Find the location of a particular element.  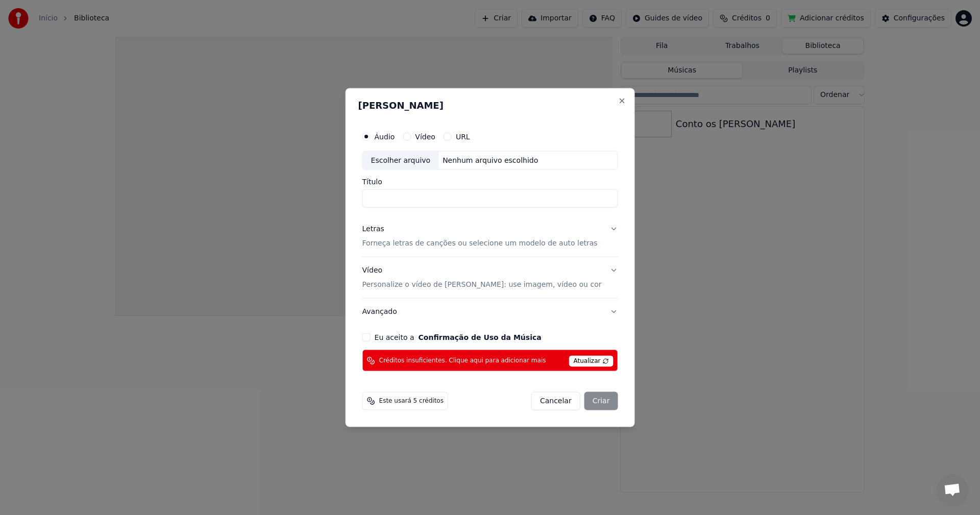

label: Vídeo is located at coordinates (425, 136).